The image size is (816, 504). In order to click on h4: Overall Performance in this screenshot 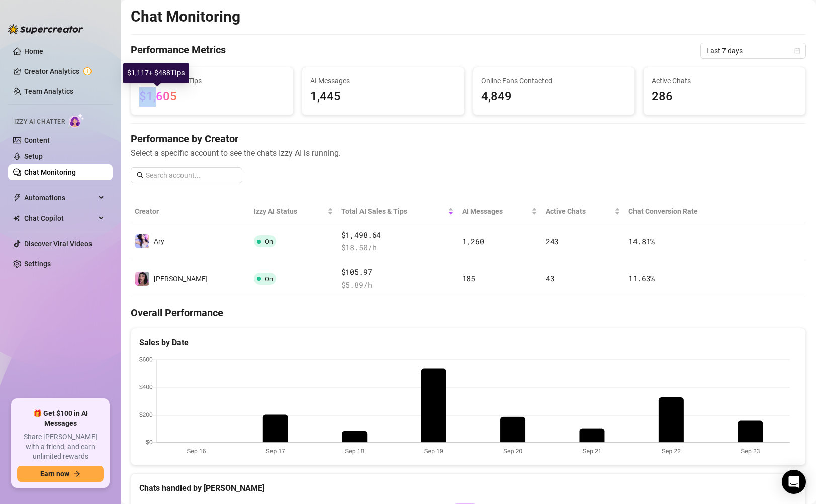, I will do `click(468, 313)`.